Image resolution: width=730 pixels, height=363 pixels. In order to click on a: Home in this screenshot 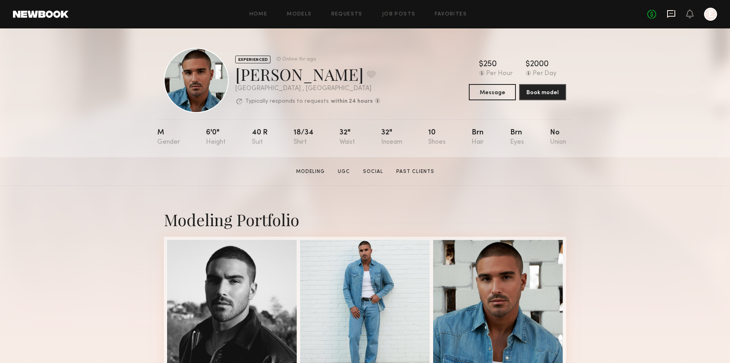, I will do `click(258, 14)`.